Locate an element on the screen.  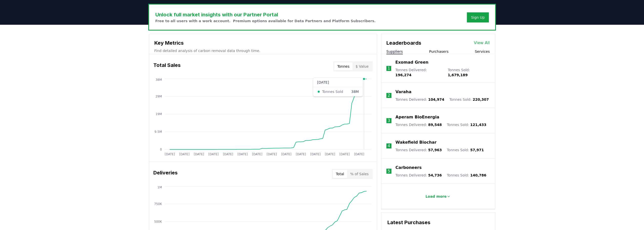
h3: Leaderboards is located at coordinates (404, 43).